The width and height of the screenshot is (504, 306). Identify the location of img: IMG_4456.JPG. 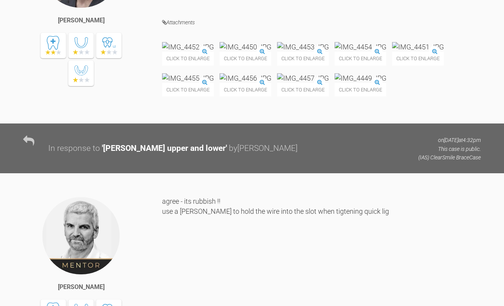
(245, 78).